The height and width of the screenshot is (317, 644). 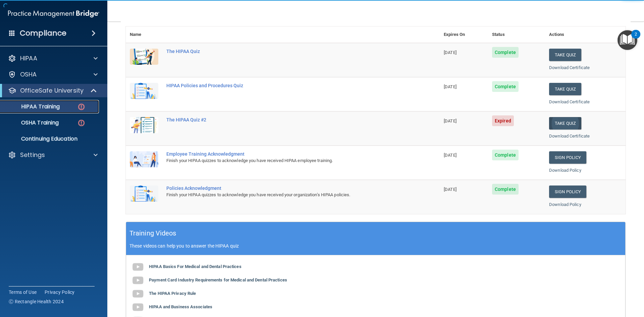 What do you see at coordinates (172, 293) in the screenshot?
I see `b: The HIPAA Privacy Rule` at bounding box center [172, 293].